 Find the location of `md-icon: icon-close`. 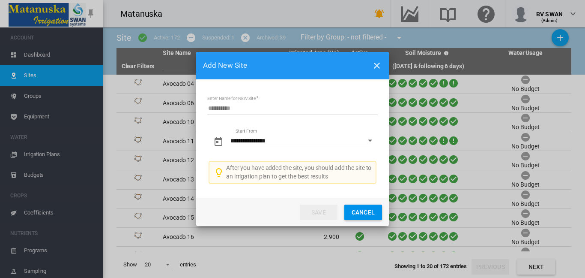

md-icon: icon-close is located at coordinates (377, 66).